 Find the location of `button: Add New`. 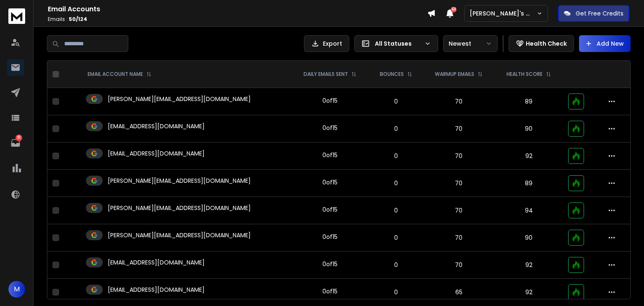

button: Add New is located at coordinates (605, 44).